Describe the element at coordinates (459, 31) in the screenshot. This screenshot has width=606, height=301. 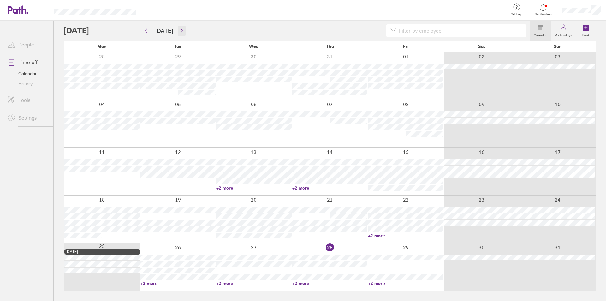
I see `input: Filter by employee` at that location.